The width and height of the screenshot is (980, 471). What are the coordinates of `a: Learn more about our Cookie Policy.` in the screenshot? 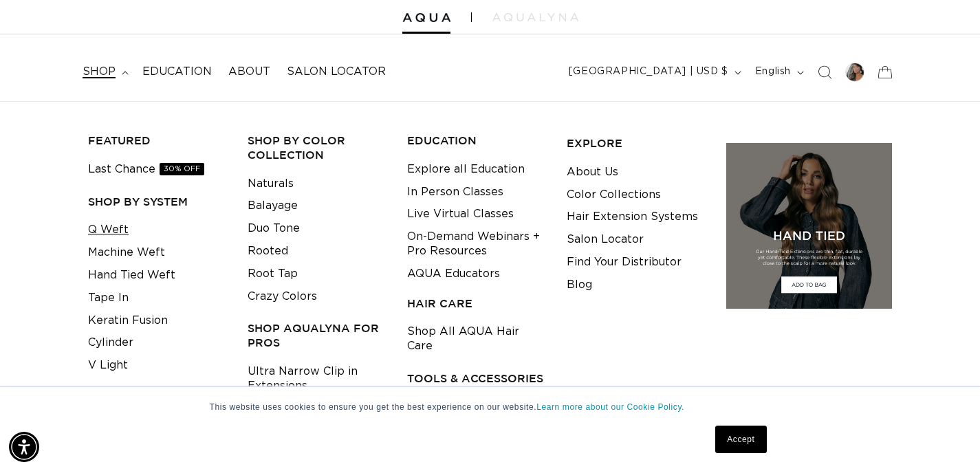 It's located at (610, 407).